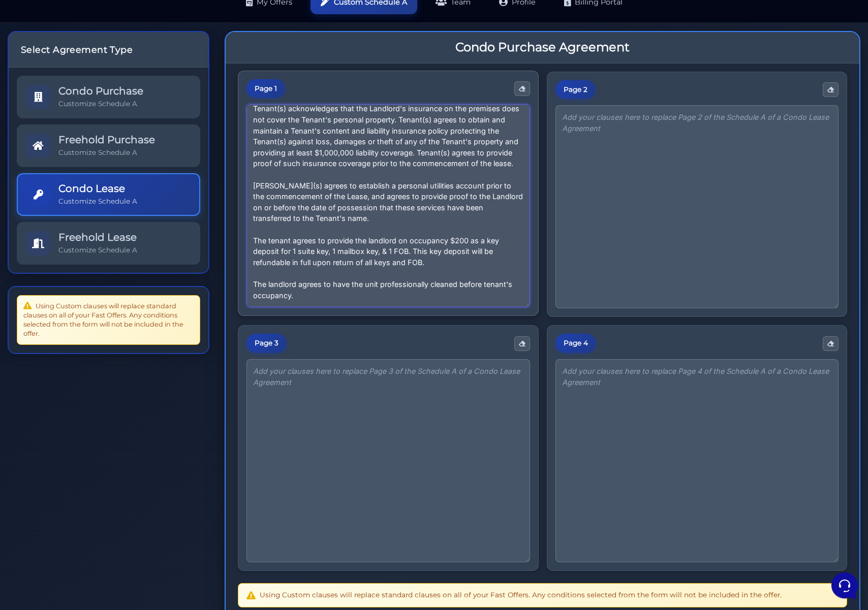  What do you see at coordinates (108, 112) in the screenshot?
I see `span: Start a Conversation` at bounding box center [108, 112].